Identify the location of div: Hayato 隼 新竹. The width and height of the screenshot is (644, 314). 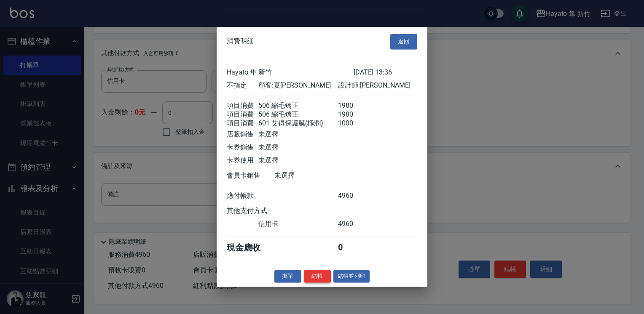
(290, 73).